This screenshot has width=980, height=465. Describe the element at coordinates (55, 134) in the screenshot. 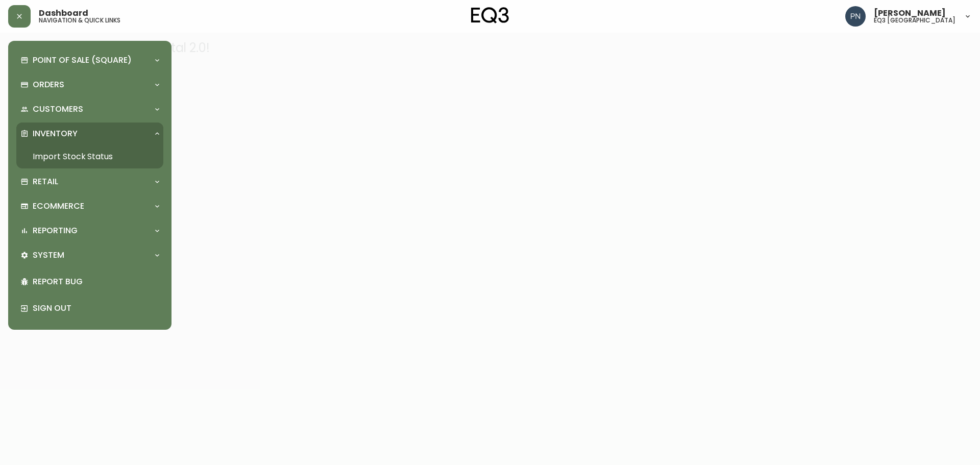

I see `p: Inventory` at that location.